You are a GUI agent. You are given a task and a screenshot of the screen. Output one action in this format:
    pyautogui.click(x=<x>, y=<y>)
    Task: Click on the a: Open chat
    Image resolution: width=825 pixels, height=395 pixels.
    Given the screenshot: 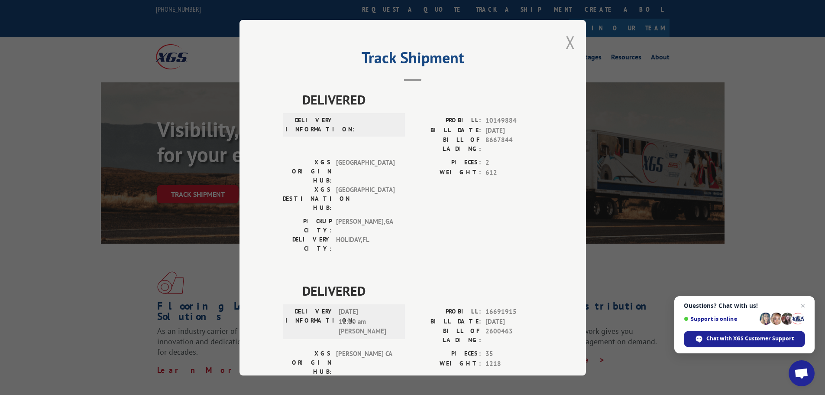 What is the action you would take?
    pyautogui.click(x=802, y=373)
    